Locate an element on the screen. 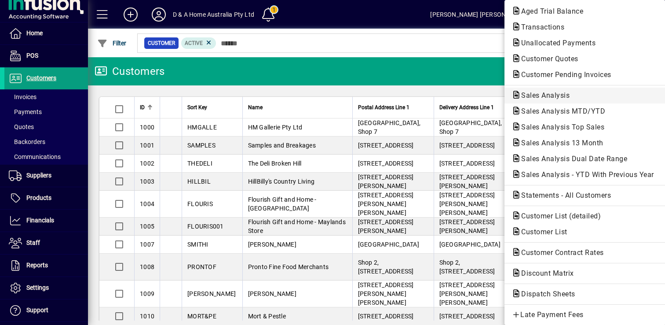 The height and width of the screenshot is (325, 665). span: Aged Trial Balance is located at coordinates (550, 11).